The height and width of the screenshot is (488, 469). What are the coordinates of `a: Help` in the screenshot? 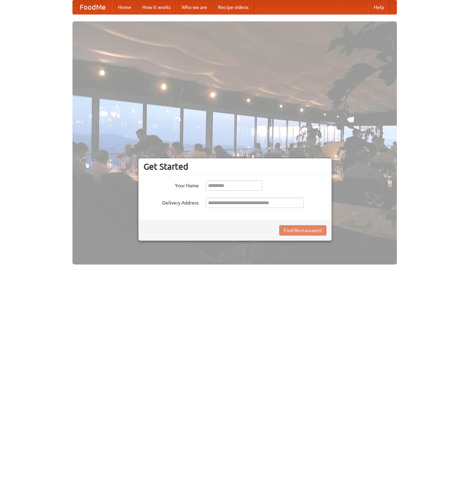 It's located at (379, 7).